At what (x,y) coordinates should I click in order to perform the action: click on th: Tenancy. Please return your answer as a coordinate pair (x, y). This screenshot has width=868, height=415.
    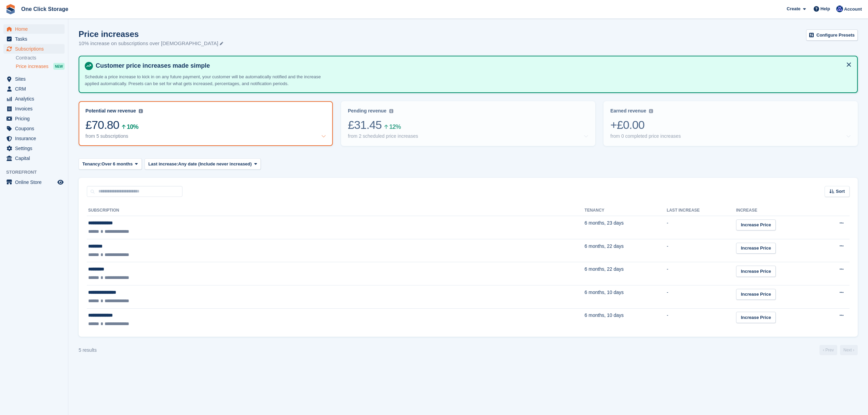
    Looking at the image, I should click on (626, 211).